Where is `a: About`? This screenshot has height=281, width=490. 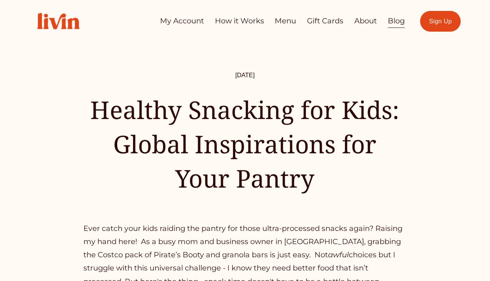 a: About is located at coordinates (366, 21).